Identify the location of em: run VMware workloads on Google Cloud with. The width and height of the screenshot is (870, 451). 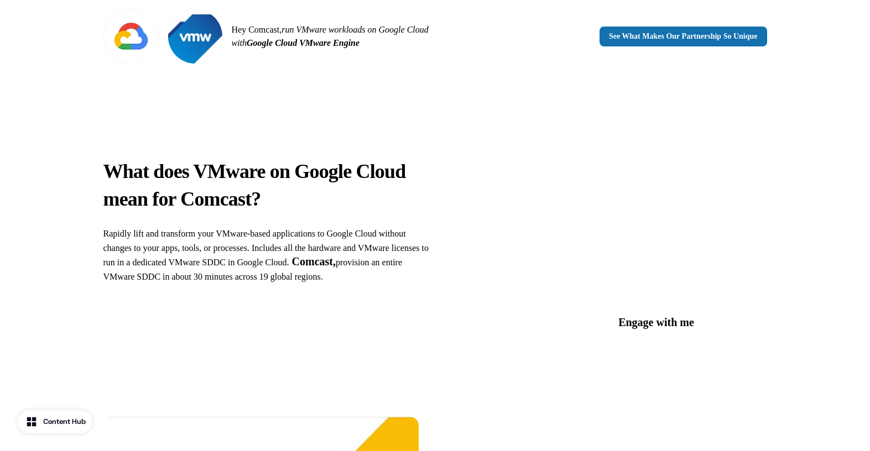
(330, 36).